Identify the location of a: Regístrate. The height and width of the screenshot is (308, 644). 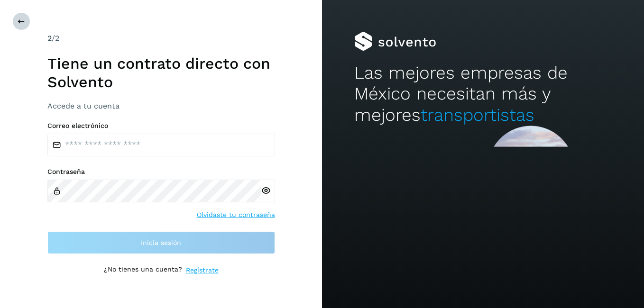
(202, 270).